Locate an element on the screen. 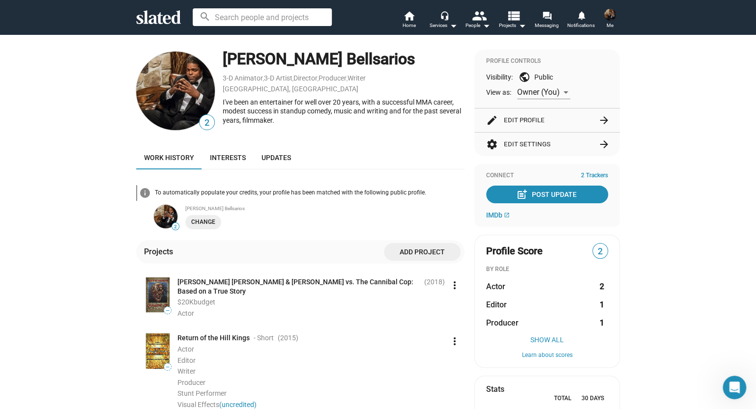 This screenshot has height=409, width=756. span: Writer is located at coordinates (186, 371).